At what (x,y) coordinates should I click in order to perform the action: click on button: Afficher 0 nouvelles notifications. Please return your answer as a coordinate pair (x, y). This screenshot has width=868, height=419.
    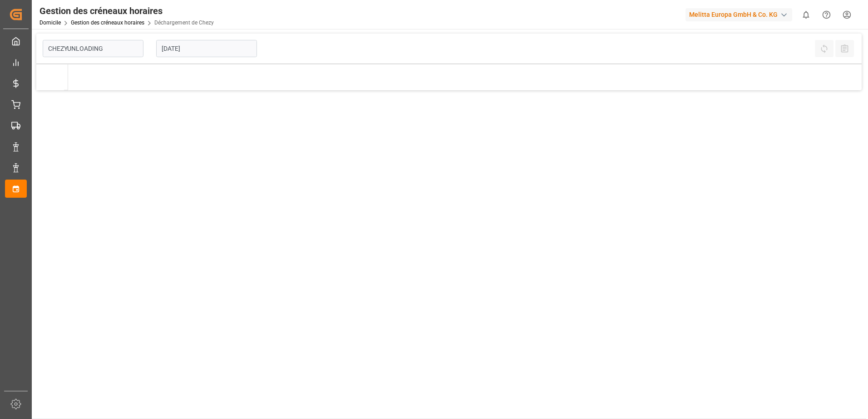
    Looking at the image, I should click on (806, 14).